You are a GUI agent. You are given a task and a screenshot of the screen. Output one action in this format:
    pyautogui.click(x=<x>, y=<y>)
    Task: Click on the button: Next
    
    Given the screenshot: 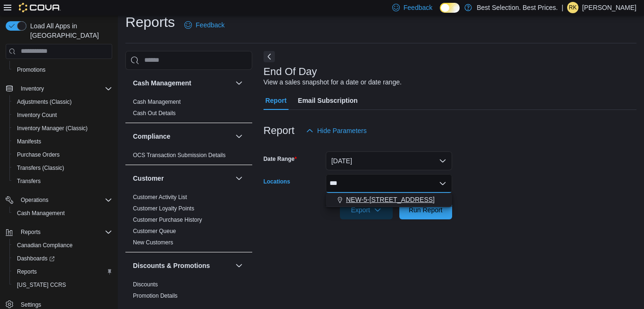 What is the action you would take?
    pyautogui.click(x=269, y=56)
    